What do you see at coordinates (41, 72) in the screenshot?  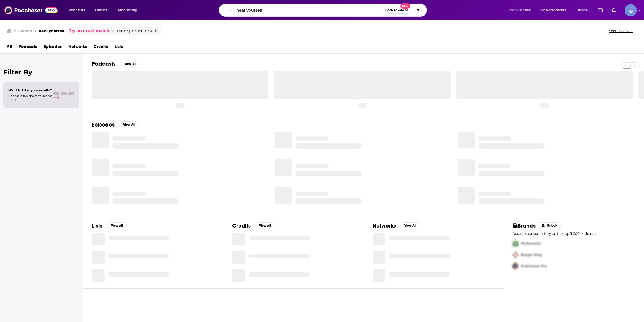 I see `h2: Filter By` at bounding box center [41, 72].